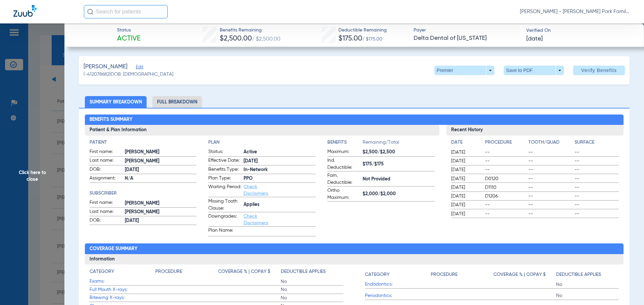 The width and height of the screenshot is (644, 305). I want to click on span: Maximum:, so click(343, 152).